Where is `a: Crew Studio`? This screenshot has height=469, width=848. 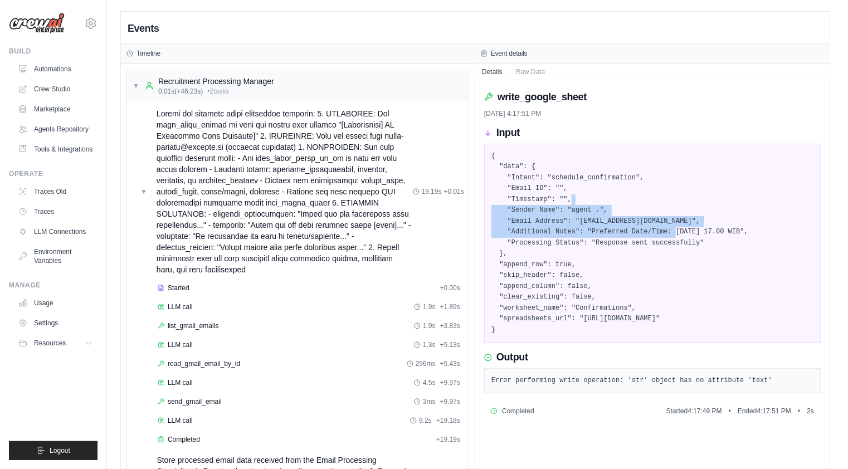
a: Crew Studio is located at coordinates (55, 89).